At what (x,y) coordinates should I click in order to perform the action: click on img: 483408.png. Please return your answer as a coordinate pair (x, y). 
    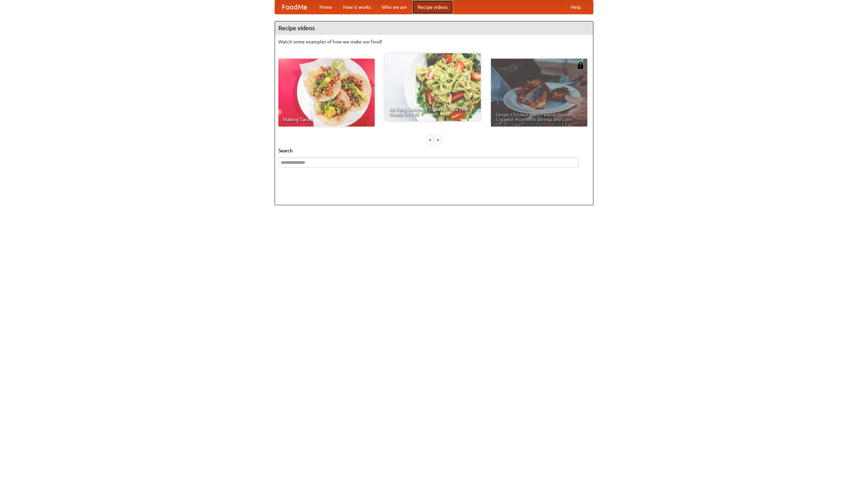
    Looking at the image, I should click on (581, 66).